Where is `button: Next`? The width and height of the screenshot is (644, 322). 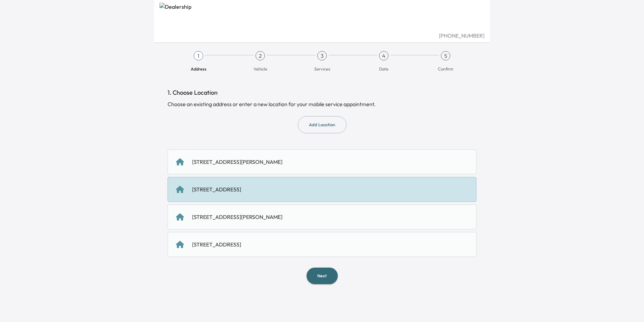
button: Next is located at coordinates (322, 276).